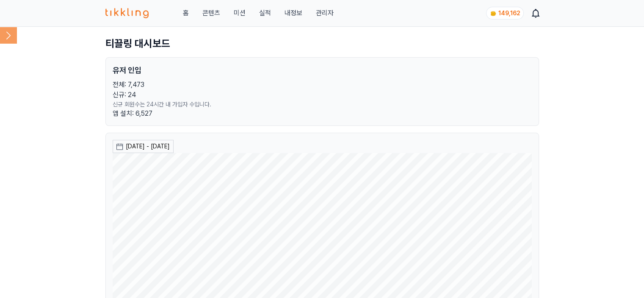  I want to click on p: 앱 설치: 6,527, so click(322, 113).